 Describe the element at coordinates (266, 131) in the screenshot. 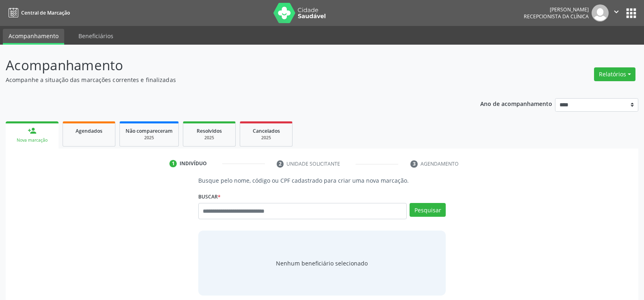

I see `span: Cancelados` at that location.